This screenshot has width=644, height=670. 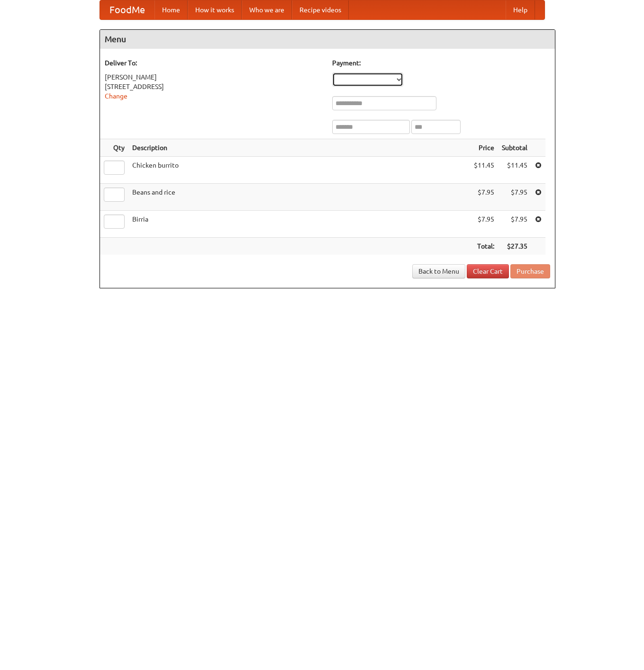 I want to click on td: Beans and rice, so click(x=299, y=197).